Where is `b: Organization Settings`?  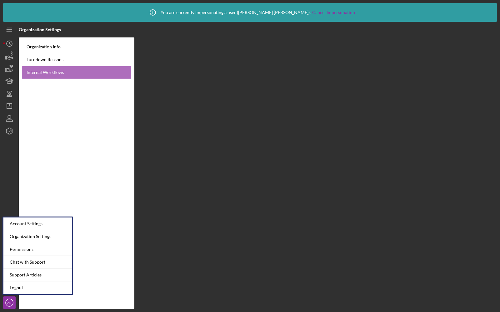
b: Organization Settings is located at coordinates (40, 30).